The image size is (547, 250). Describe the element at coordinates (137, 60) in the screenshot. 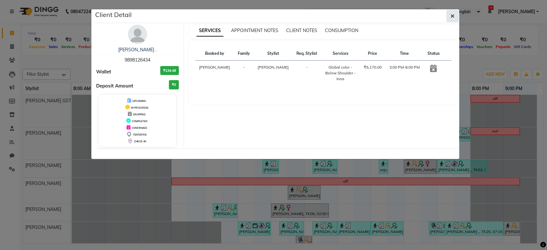

I see `span: 9898126434` at that location.